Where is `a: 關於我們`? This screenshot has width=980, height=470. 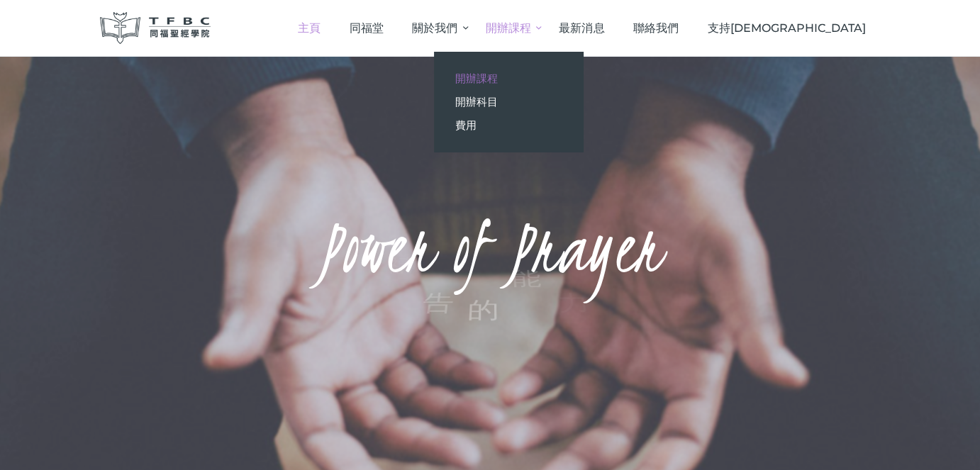 a: 關於我們 is located at coordinates (435, 28).